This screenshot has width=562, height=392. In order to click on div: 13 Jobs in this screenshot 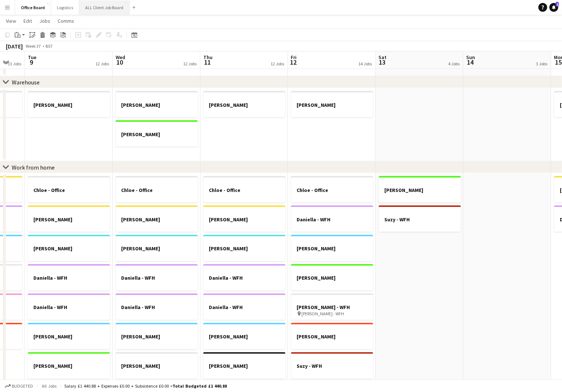, I will do `click(15, 63)`.